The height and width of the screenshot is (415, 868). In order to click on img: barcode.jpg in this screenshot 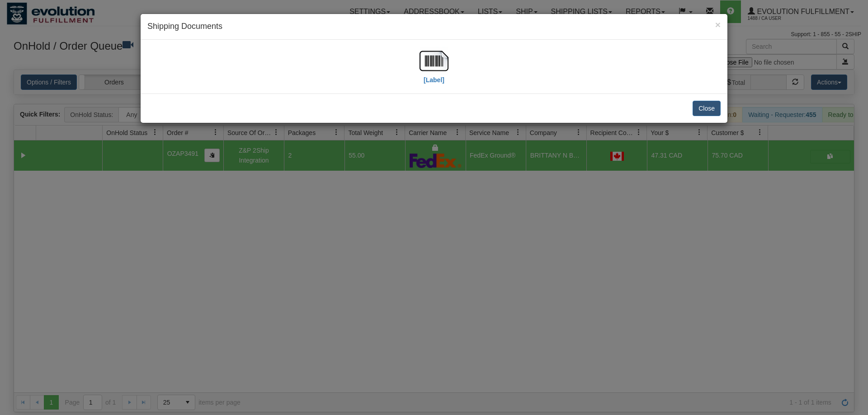, I will do `click(434, 61)`.